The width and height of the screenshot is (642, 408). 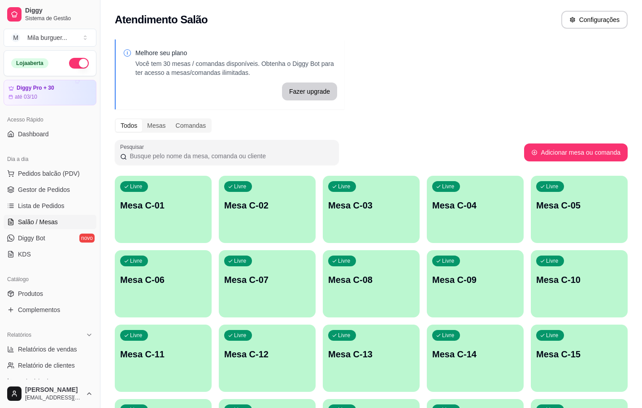 I want to click on a: Lista de Pedidos, so click(x=50, y=206).